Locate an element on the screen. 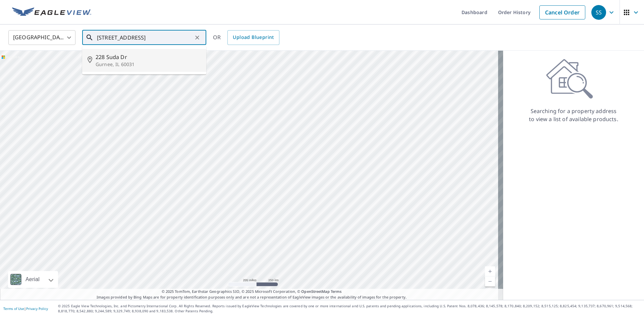 This screenshot has width=644, height=317. a: Terms of Use is located at coordinates (14, 308).